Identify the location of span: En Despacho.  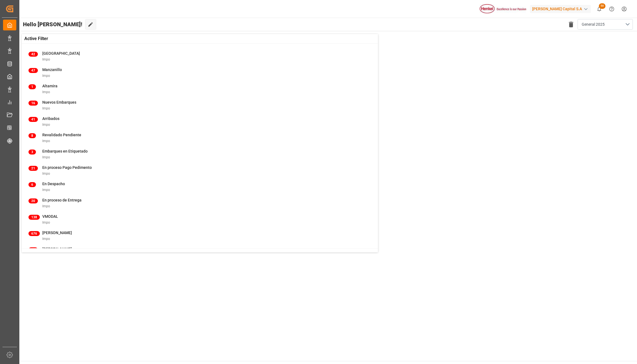
(54, 184).